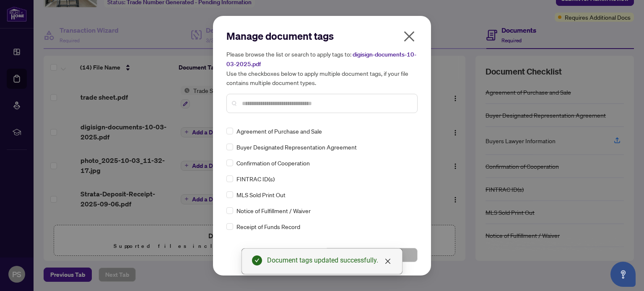 The height and width of the screenshot is (291, 644). What do you see at coordinates (273, 210) in the screenshot?
I see `span: Notice of Fulfillment / Waiver` at bounding box center [273, 210].